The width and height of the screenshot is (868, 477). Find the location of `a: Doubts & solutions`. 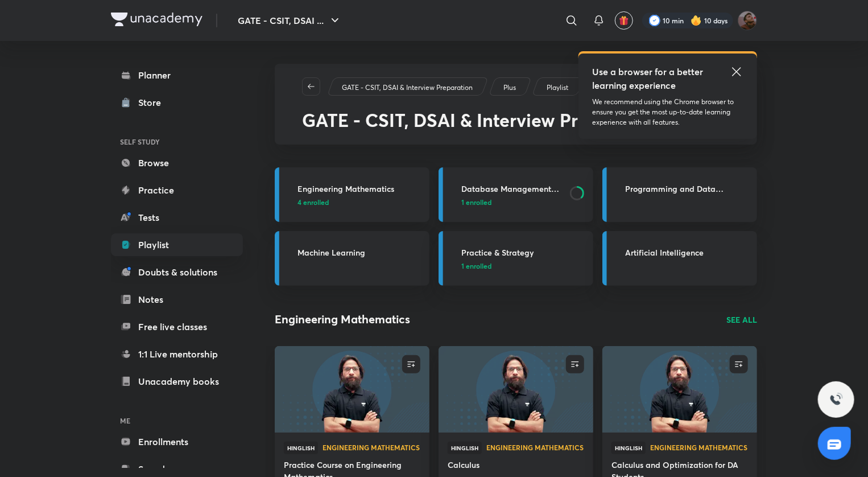

a: Doubts & solutions is located at coordinates (177, 271).